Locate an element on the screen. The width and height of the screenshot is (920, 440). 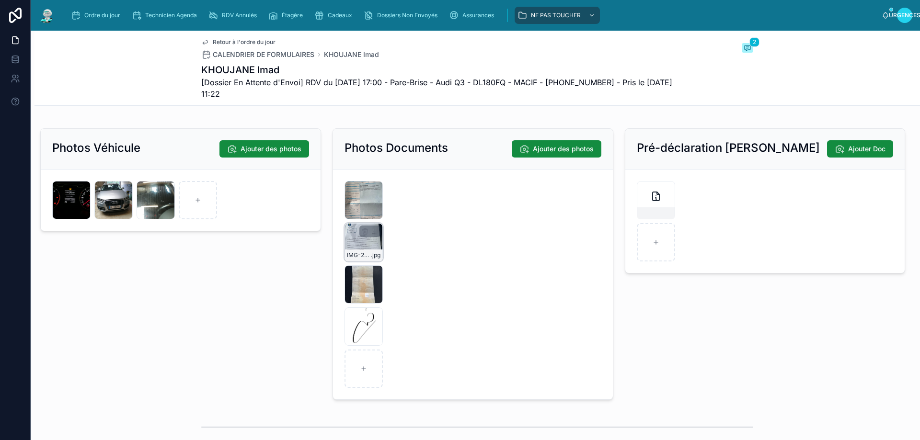
font: NE PAS TOUCHER is located at coordinates (556, 15).